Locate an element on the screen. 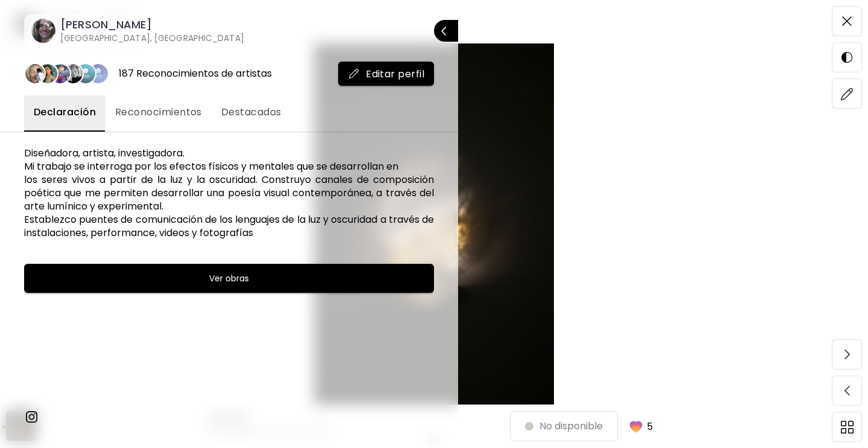 Image resolution: width=868 pixels, height=448 pixels. span: Editar perfil is located at coordinates (386, 74).